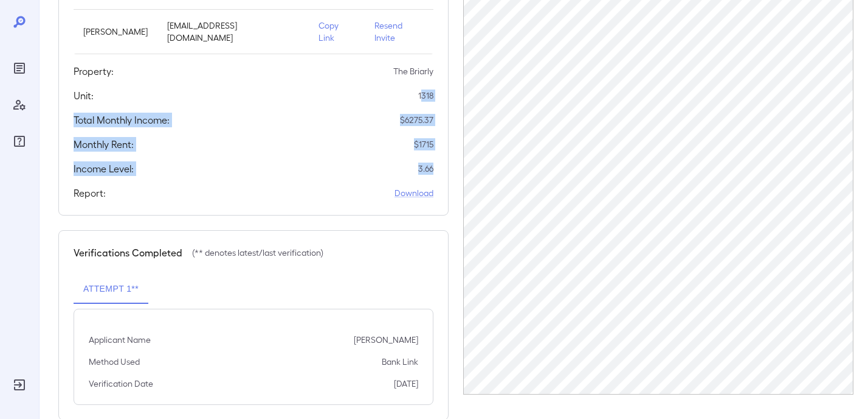 The width and height of the screenshot is (868, 419). Describe the element at coordinates (114, 362) in the screenshot. I see `p: Method Used` at that location.